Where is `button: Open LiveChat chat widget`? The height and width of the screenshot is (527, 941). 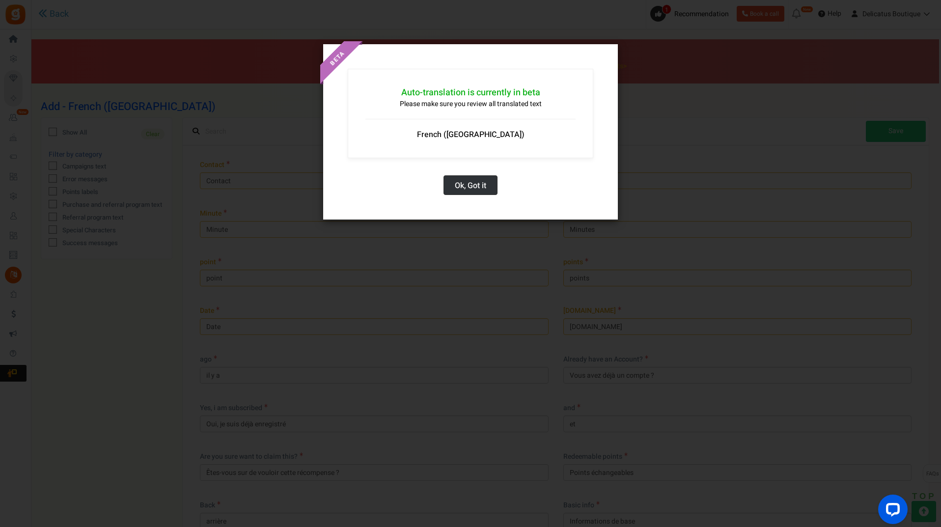 button: Open LiveChat chat widget is located at coordinates (23, 19).